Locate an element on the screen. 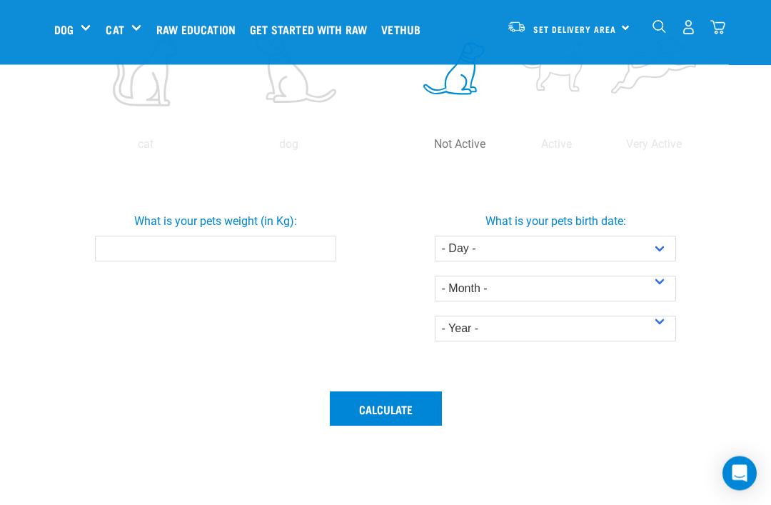  p: dog is located at coordinates (288, 145).